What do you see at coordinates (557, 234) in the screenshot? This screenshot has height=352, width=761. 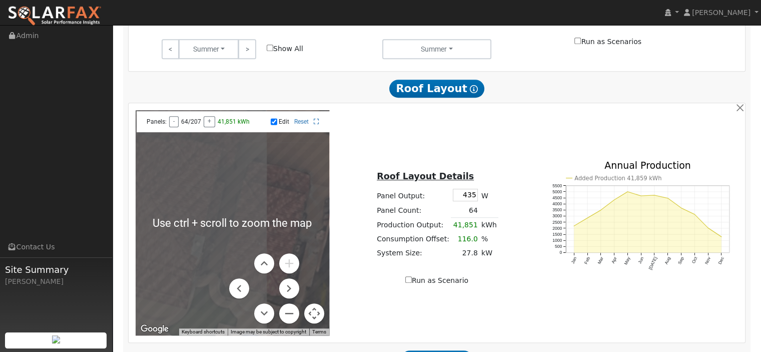 I see `text: 1500` at bounding box center [557, 234].